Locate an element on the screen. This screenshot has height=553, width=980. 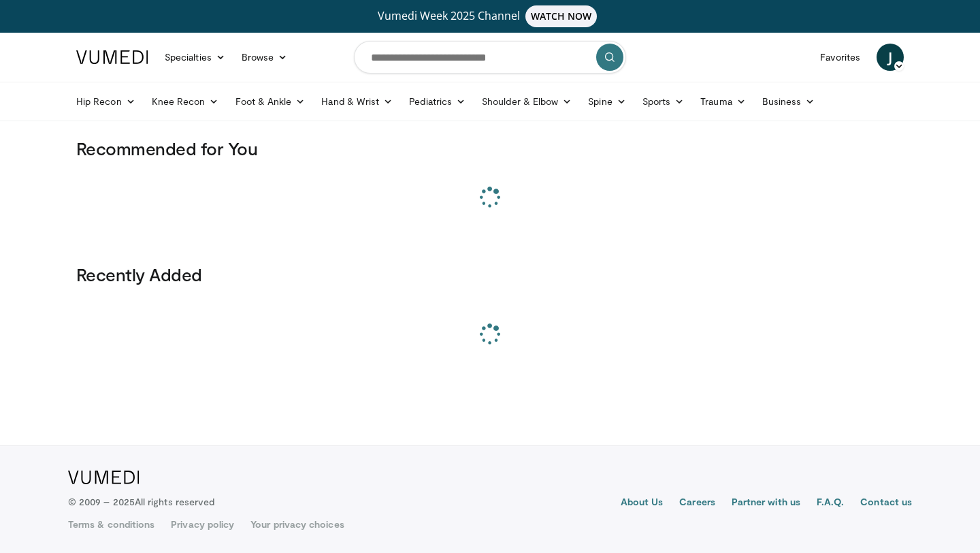
p: © 2009 – 2025 is located at coordinates (141, 502).